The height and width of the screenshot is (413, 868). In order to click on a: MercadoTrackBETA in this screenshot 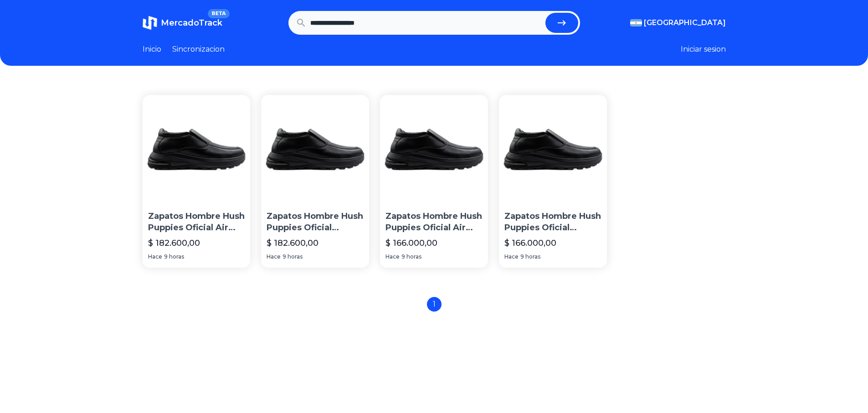, I will do `click(182, 22)`.